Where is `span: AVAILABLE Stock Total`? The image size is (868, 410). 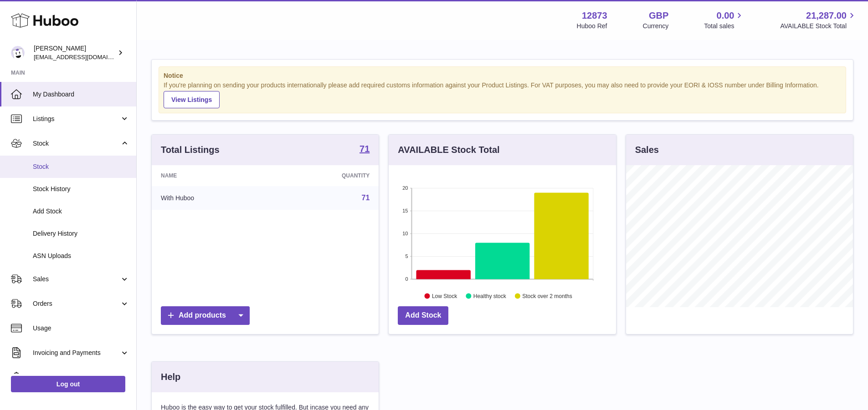
span: AVAILABLE Stock Total is located at coordinates (818, 26).